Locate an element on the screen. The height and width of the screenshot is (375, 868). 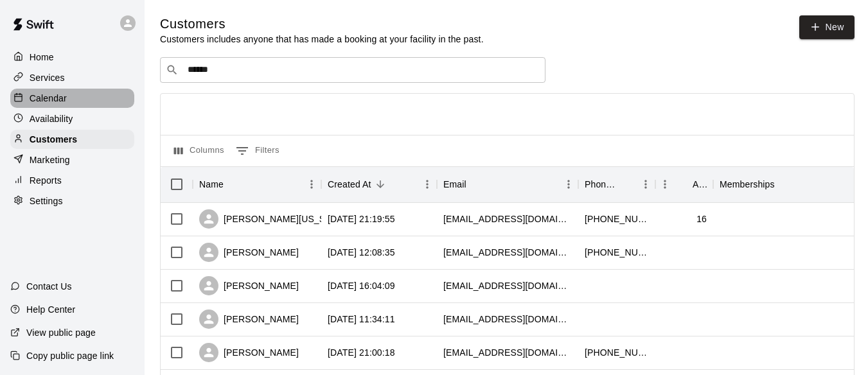
p: Customers includes anyone that has made a booking at your facility in the past. is located at coordinates (322, 39).